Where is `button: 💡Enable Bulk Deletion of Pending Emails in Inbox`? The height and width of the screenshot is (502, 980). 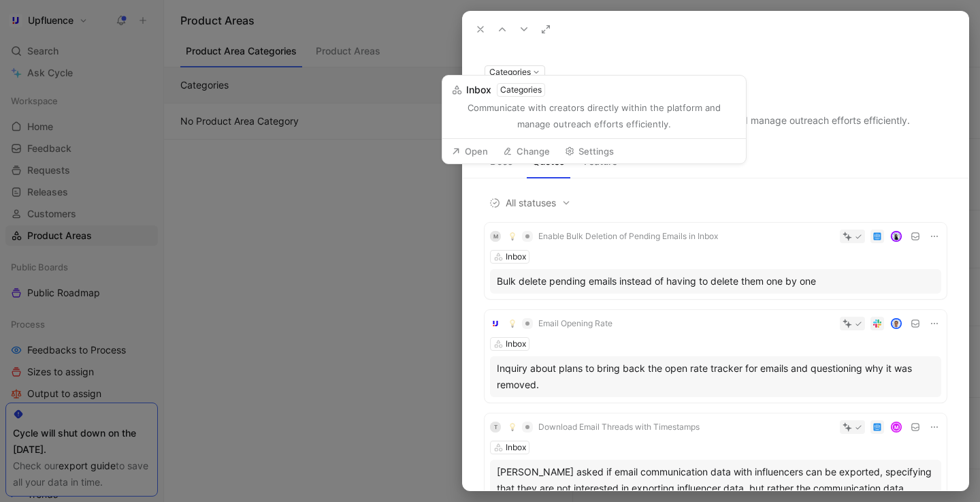 button: 💡Enable Bulk Deletion of Pending Emails in Inbox is located at coordinates (613, 237).